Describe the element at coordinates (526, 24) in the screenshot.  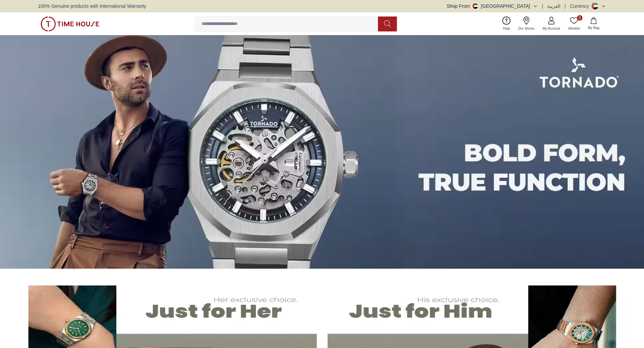
I see `a: Our Stores` at that location.